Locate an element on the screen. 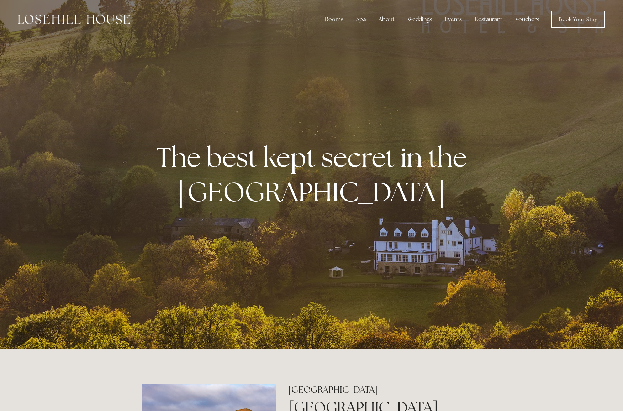  img: Losehill House is located at coordinates (74, 19).